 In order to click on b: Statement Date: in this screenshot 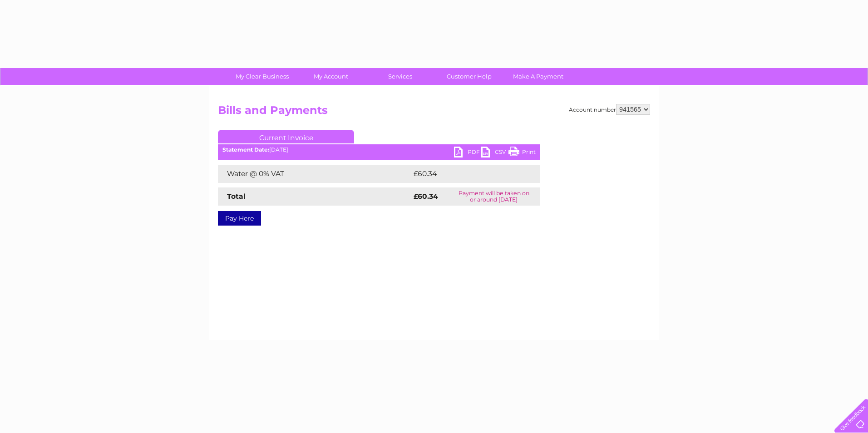, I will do `click(245, 149)`.